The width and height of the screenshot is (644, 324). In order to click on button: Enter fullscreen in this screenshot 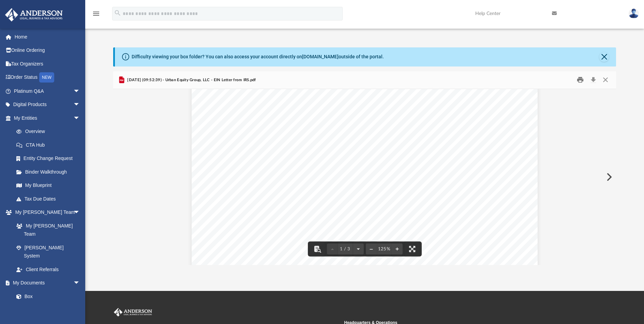, I will do `click(412, 248)`.